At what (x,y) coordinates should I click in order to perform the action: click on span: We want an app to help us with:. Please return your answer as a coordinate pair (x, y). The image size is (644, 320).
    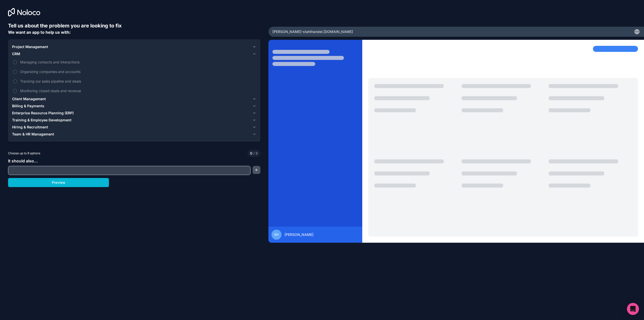
    Looking at the image, I should click on (39, 32).